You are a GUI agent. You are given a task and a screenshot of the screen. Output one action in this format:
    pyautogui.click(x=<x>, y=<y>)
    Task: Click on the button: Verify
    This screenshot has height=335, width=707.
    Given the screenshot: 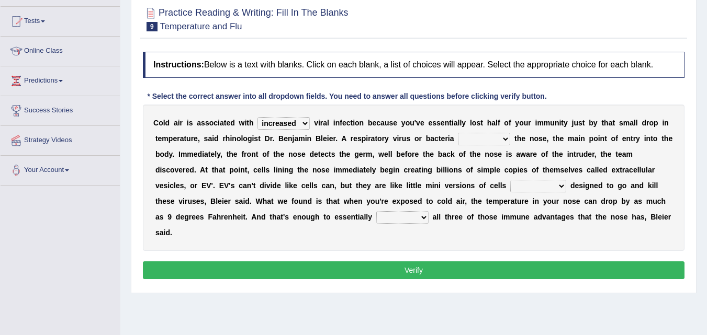 What is the action you would take?
    pyautogui.click(x=413, y=270)
    